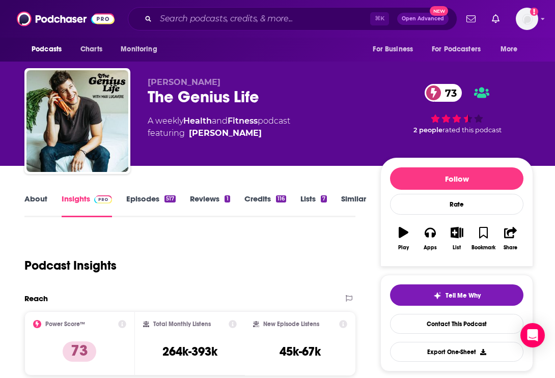 This screenshot has width=555, height=378. What do you see at coordinates (462, 296) in the screenshot?
I see `span: Tell Me Why` at bounding box center [462, 296].